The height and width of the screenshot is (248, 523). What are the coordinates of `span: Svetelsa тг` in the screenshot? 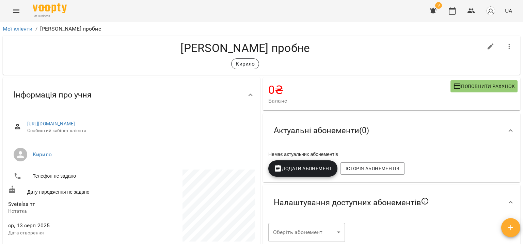 It's located at (22, 204).